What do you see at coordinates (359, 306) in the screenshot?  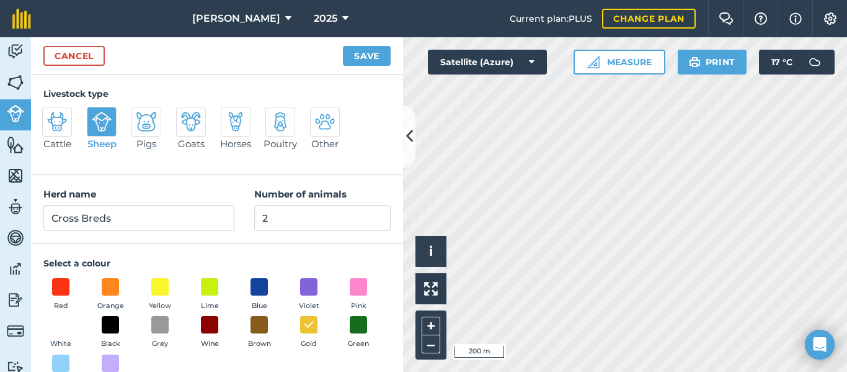 I see `span: Pink` at bounding box center [359, 306].